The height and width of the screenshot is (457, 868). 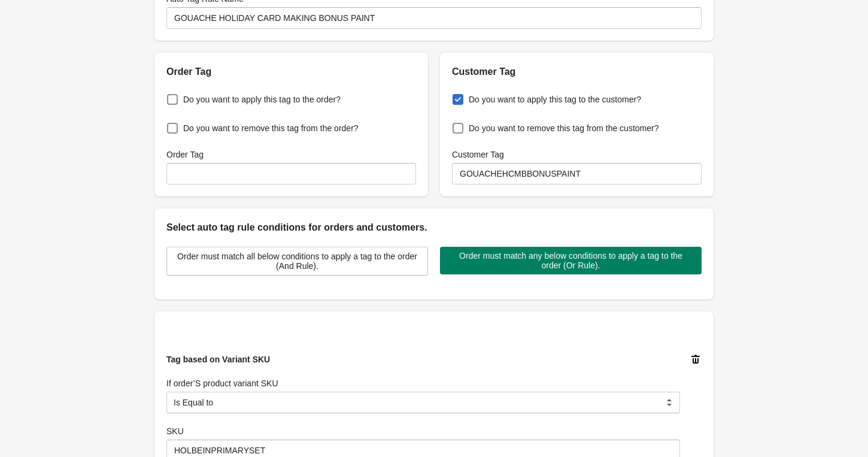 What do you see at coordinates (185, 155) in the screenshot?
I see `label: Order Tag` at bounding box center [185, 155].